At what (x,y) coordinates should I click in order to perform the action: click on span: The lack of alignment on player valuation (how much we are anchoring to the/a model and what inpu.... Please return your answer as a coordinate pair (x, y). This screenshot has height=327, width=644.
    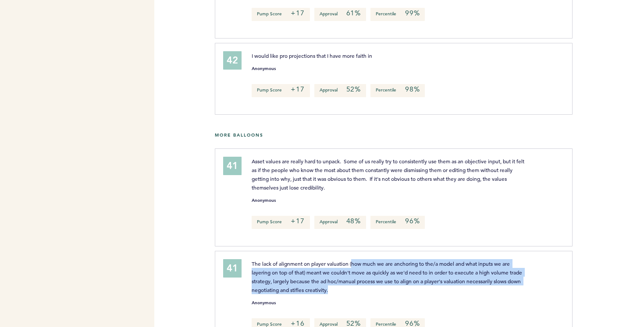
    Looking at the image, I should click on (388, 277).